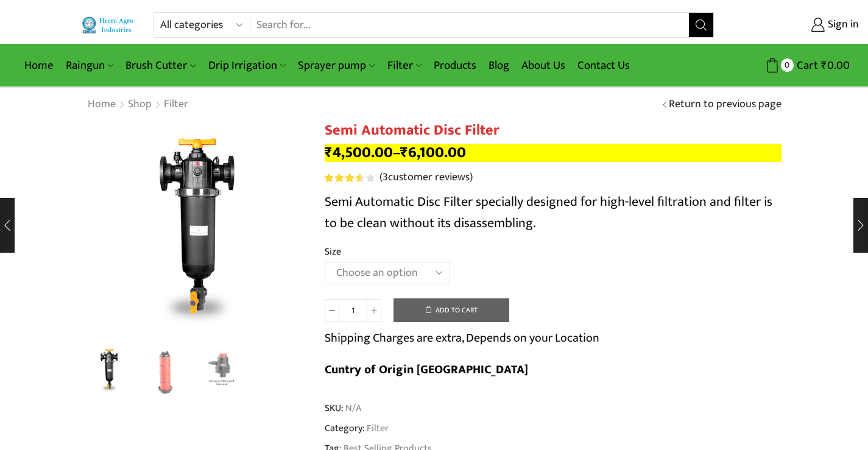 The width and height of the screenshot is (868, 450). I want to click on a: Products, so click(455, 65).